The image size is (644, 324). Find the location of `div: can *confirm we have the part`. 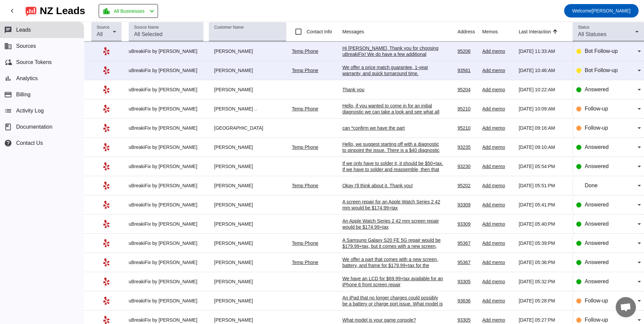

div: can *confirm we have the part is located at coordinates (393, 128).